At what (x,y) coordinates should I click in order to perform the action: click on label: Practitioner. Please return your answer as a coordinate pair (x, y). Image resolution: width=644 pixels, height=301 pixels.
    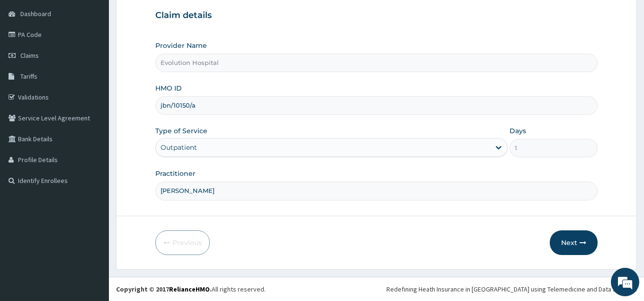
    Looking at the image, I should click on (176, 173).